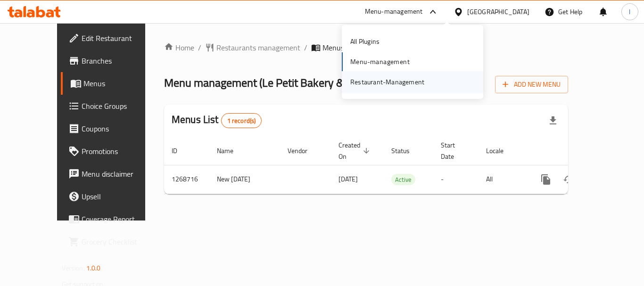 Image resolution: width=644 pixels, height=286 pixels. Describe the element at coordinates (113, 242) in the screenshot. I see `a: Grocery Checklist` at that location.